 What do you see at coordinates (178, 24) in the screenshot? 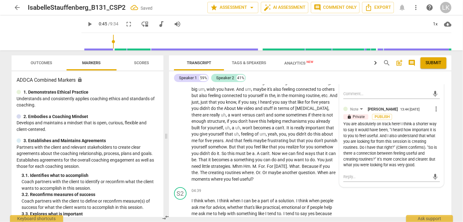
I see `span: volume_up` at bounding box center [178, 24].